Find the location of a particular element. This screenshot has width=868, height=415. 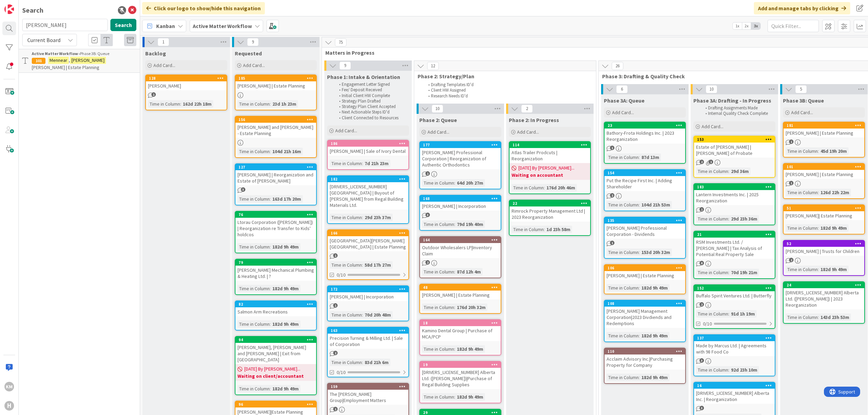

div: 152Buffalo Spirit Ventures Ltd. | Butterfly is located at coordinates (734, 292).